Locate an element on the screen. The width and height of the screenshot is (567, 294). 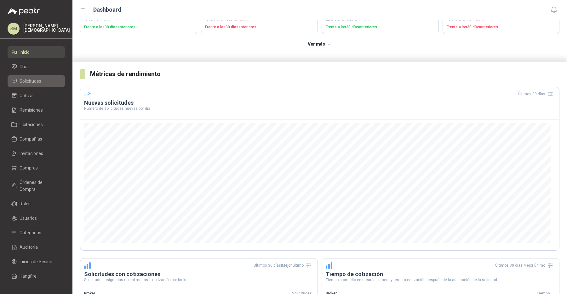
span: Categorías is located at coordinates (30, 233).